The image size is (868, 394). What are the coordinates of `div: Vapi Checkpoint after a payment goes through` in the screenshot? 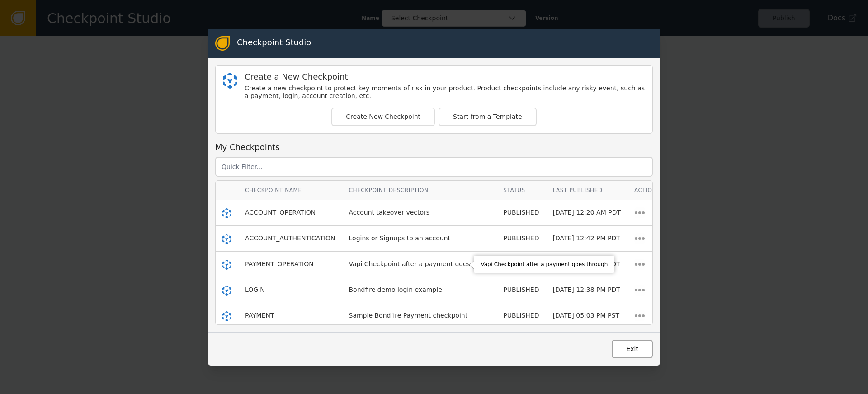 It's located at (544, 264).